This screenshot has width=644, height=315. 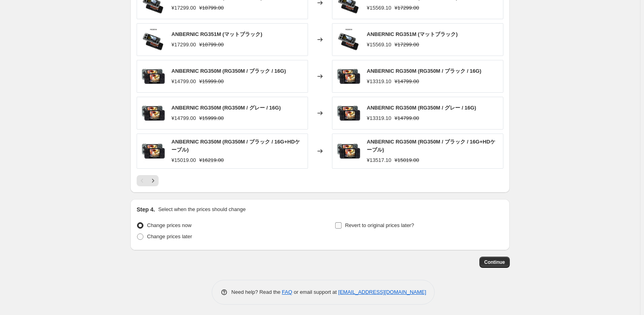 I want to click on h2: Step 4., so click(x=146, y=209).